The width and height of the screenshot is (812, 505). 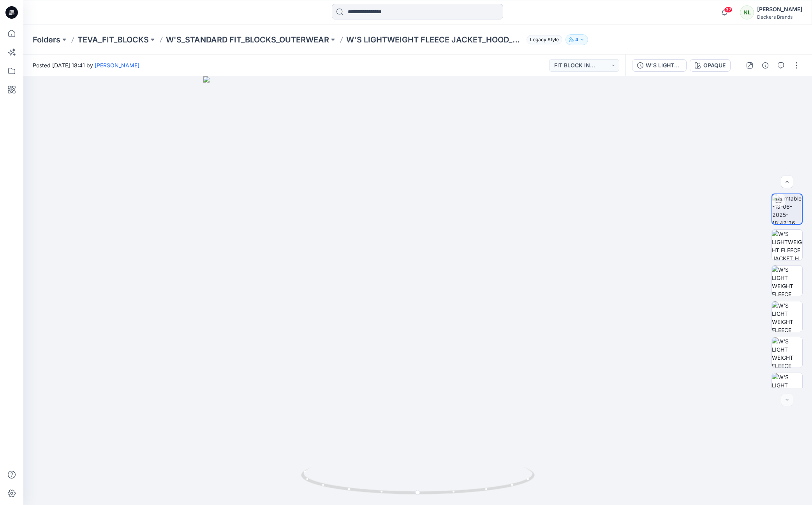 I want to click on p: 4, so click(x=576, y=39).